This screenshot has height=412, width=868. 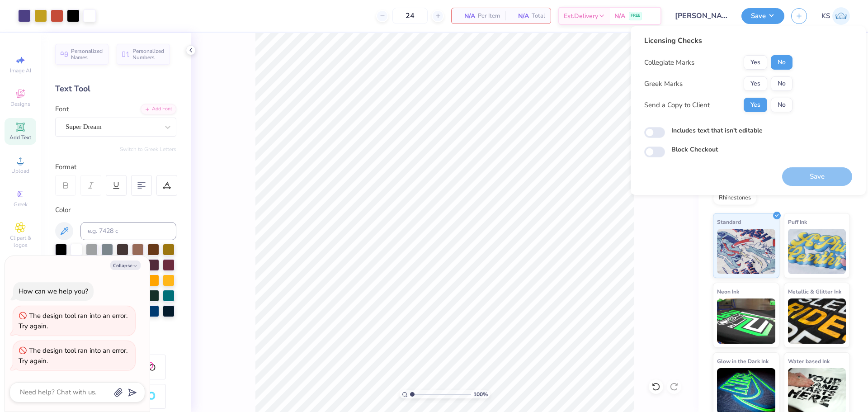 I want to click on button: Switch to Greek Letters, so click(x=148, y=149).